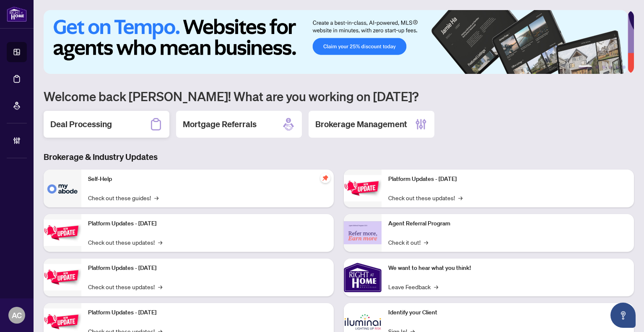 The width and height of the screenshot is (644, 332). I want to click on img: logo, so click(17, 14).